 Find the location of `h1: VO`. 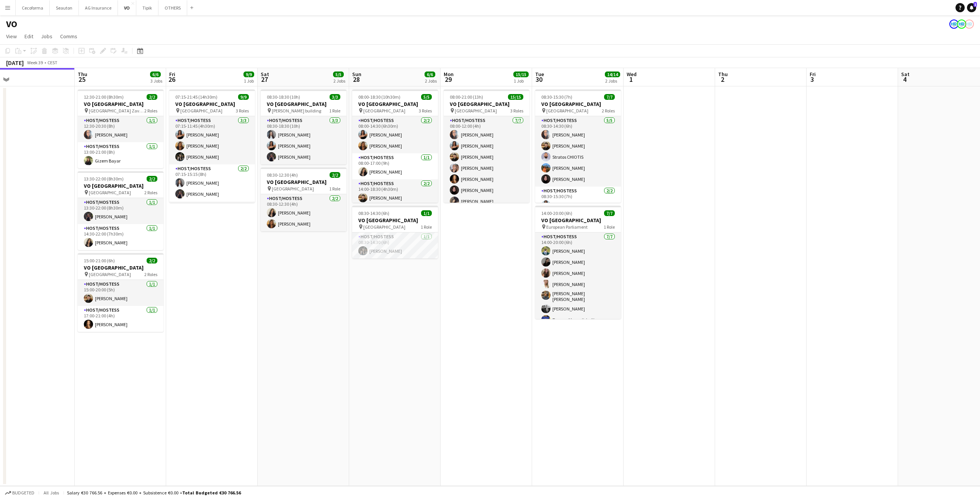

h1: VO is located at coordinates (11, 24).